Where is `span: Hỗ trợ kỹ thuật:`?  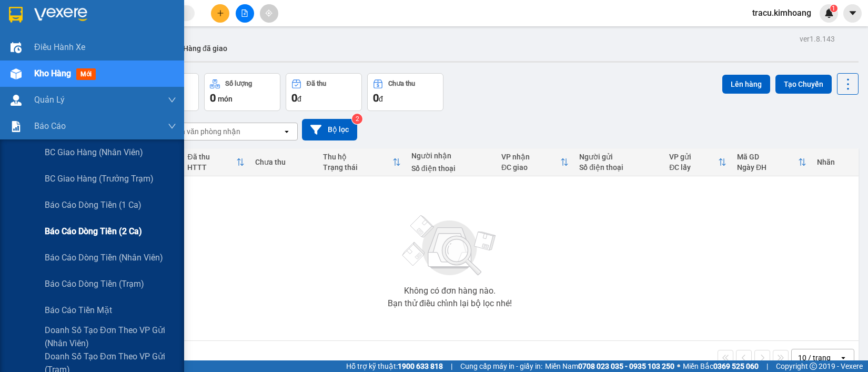 span: Hỗ trợ kỹ thuật: is located at coordinates (395, 366).